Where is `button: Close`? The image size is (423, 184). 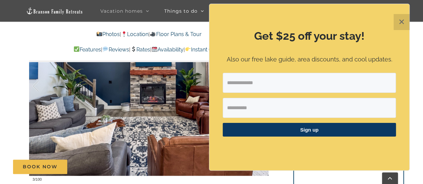
button: Close is located at coordinates (402, 22).